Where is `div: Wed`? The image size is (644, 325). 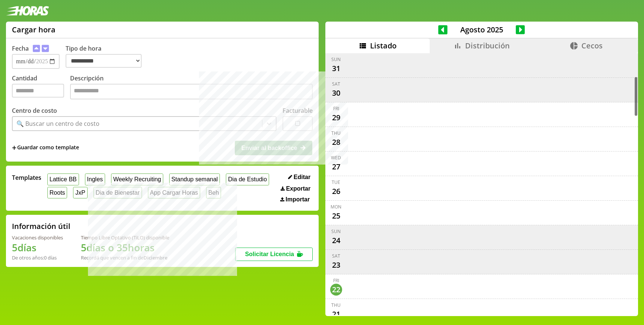
div: Wed is located at coordinates (336, 158).